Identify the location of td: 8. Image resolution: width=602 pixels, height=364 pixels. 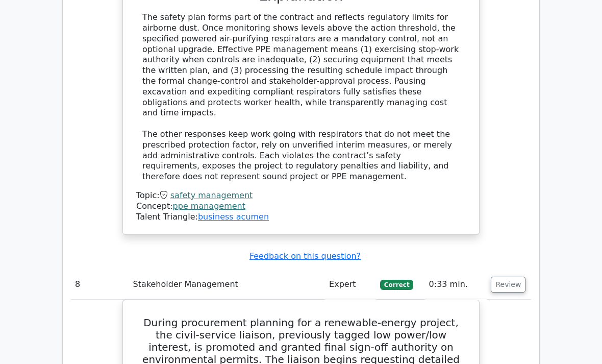
(100, 285).